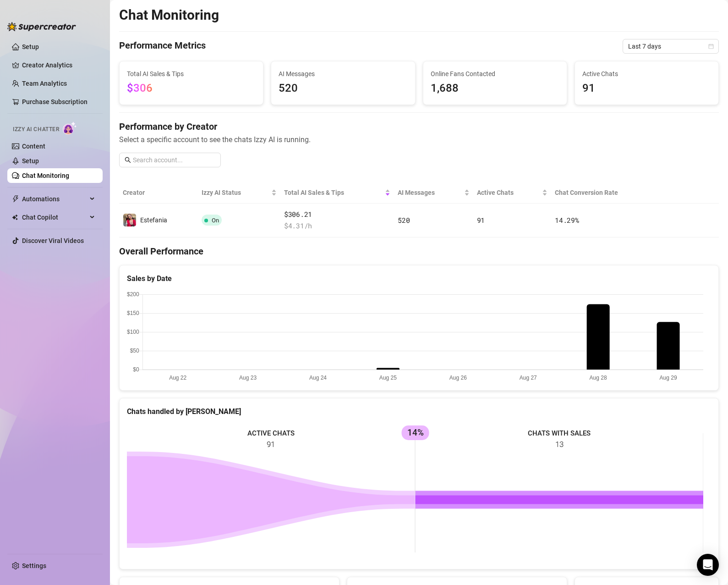 This screenshot has width=728, height=585. I want to click on a: Team Analytics, so click(44, 84).